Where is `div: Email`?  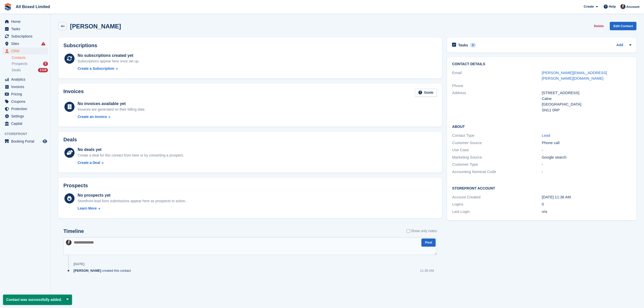
div: Email is located at coordinates (497, 76).